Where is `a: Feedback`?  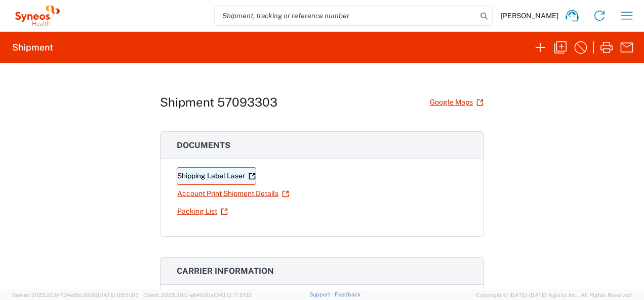 a: Feedback is located at coordinates (348, 295).